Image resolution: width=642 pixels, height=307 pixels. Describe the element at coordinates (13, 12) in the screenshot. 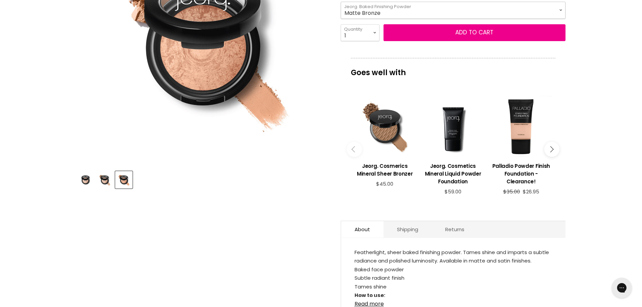

I see `button: Gorgias live chat` at that location.